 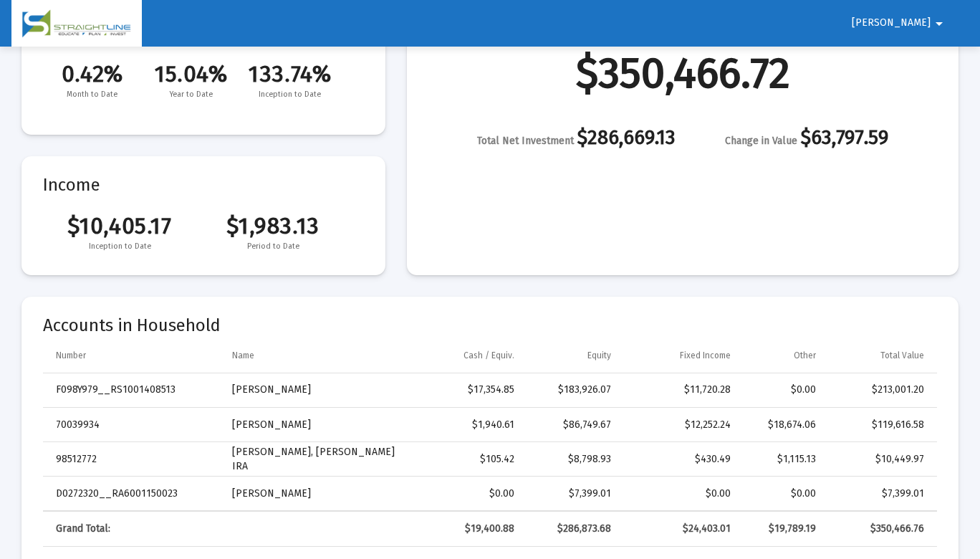 I want to click on td: Column Fixed Income, so click(x=681, y=355).